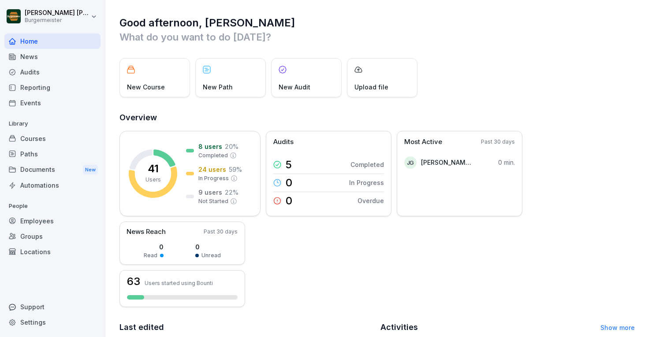  I want to click on div: Events, so click(52, 103).